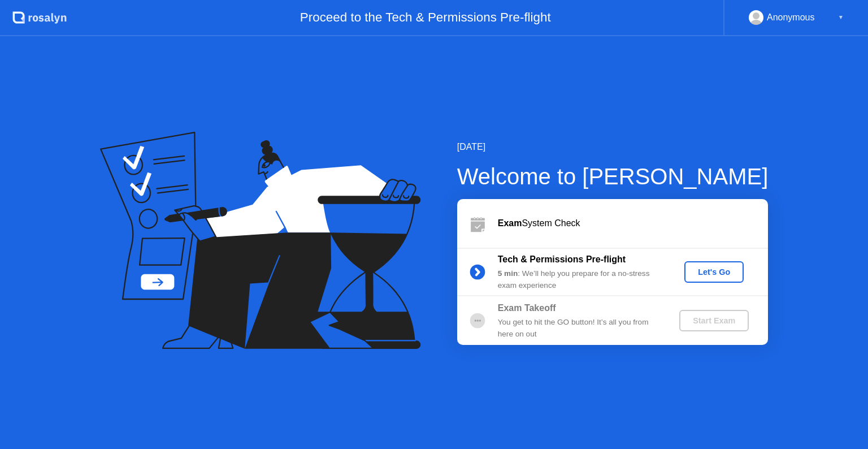 Image resolution: width=868 pixels, height=449 pixels. I want to click on div: Let's Go, so click(714, 272).